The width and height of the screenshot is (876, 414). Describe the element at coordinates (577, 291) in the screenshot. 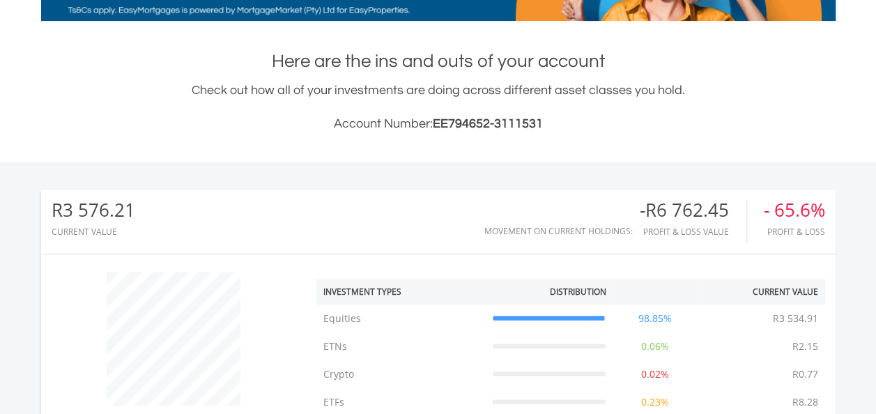

I see `div: Distribution` at that location.